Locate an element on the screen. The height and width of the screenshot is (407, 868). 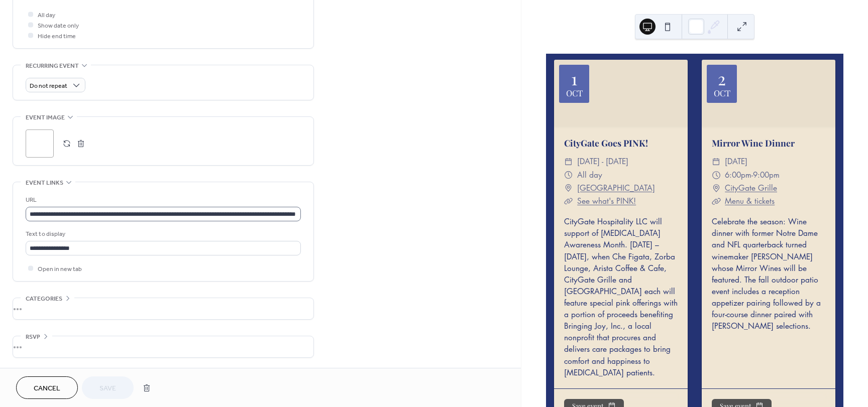
a: See what's PINK! is located at coordinates (606, 201).